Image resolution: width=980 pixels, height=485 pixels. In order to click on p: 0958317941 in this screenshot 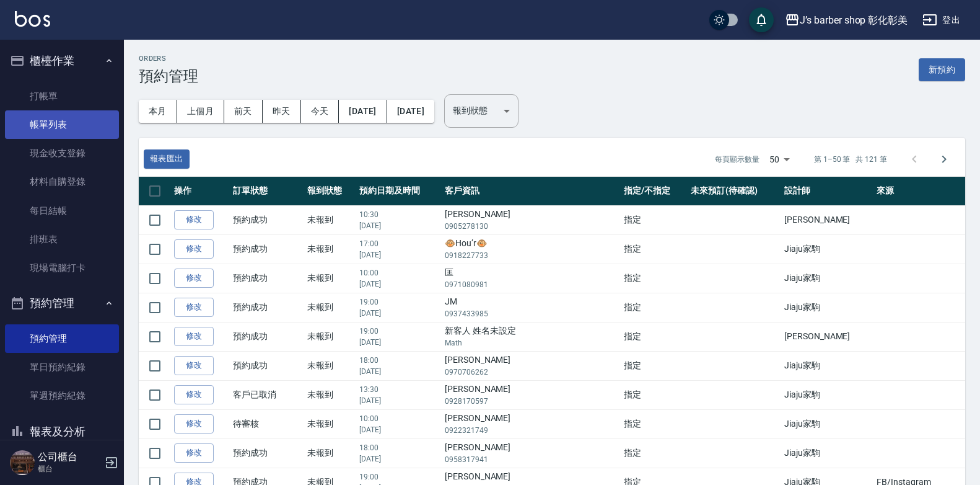, I will do `click(531, 460)`.